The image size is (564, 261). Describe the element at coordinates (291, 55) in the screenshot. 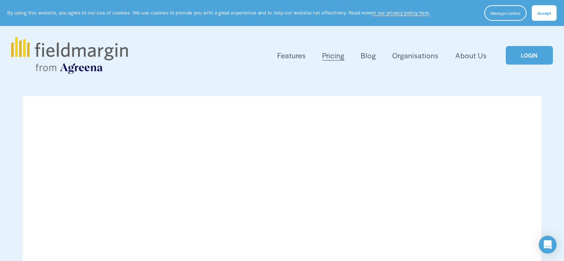

I see `a: folder dropdown` at that location.